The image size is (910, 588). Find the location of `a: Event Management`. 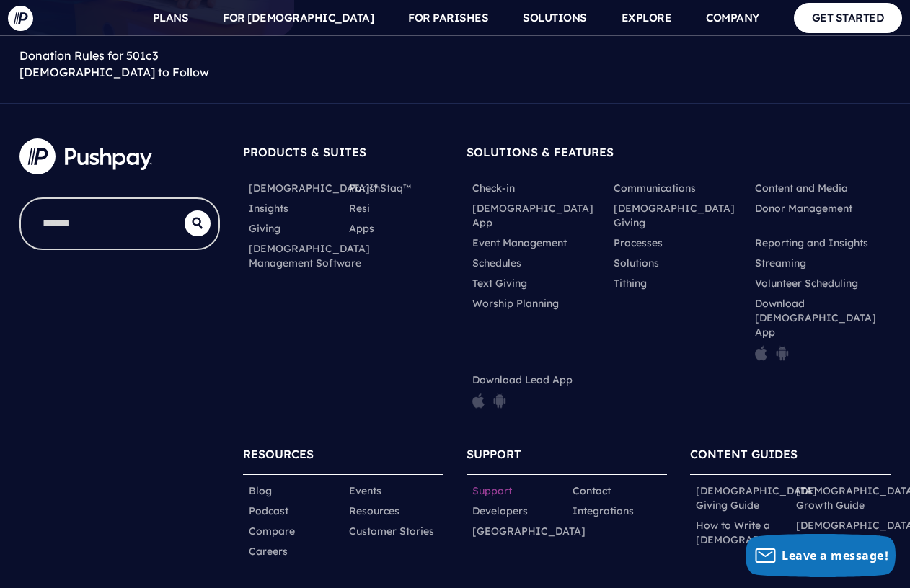

a: Event Management is located at coordinates (519, 243).